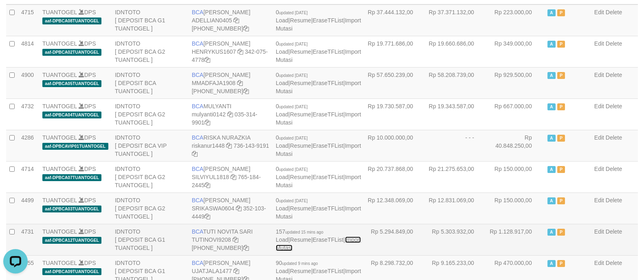  I want to click on a: TUTINOVI9208, so click(211, 240).